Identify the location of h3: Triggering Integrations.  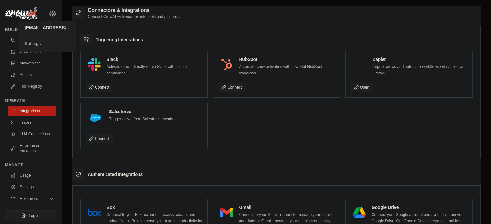
(119, 40).